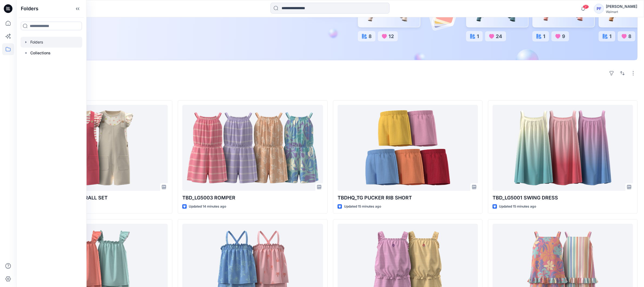 This screenshot has height=287, width=644. What do you see at coordinates (207, 207) in the screenshot?
I see `p: Updated 14 minutes ago` at bounding box center [207, 207].